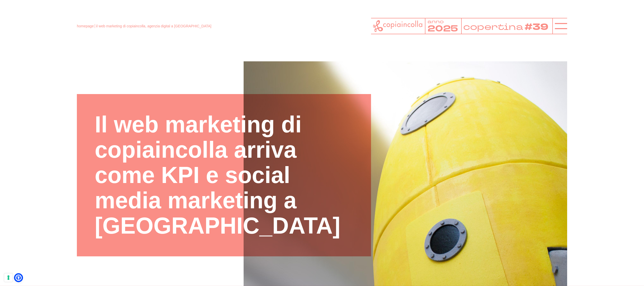 This screenshot has height=286, width=644. Describe the element at coordinates (494, 27) in the screenshot. I see `tspan: copertina` at that location.